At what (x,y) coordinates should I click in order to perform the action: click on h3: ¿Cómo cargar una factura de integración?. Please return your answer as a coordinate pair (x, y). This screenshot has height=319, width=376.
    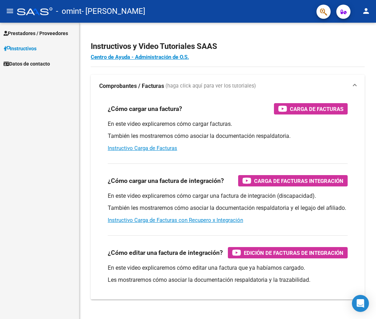
    Looking at the image, I should click on (166, 181).